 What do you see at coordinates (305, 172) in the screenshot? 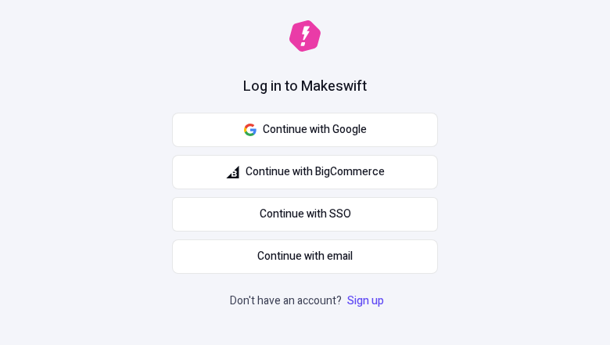
I see `button: Continue with BigCommerce` at bounding box center [305, 172].